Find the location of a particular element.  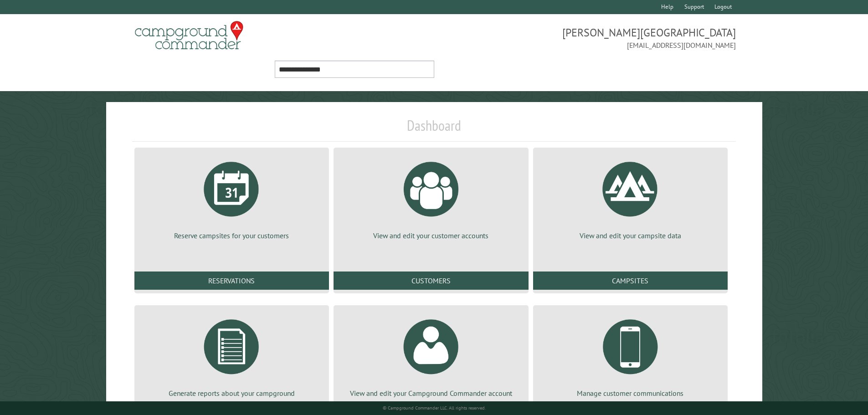

img: Campground Commander is located at coordinates (189, 36).